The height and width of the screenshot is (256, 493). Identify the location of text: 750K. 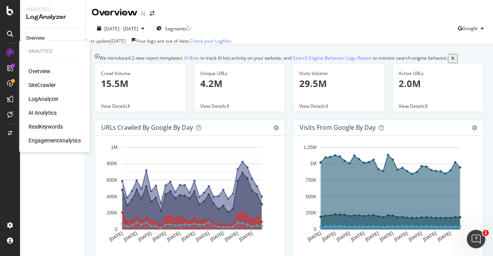
(311, 180).